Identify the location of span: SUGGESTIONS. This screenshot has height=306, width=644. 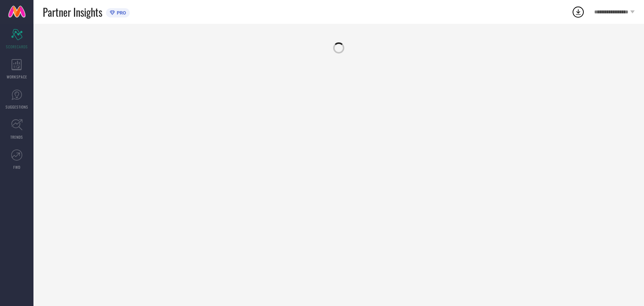
(17, 107).